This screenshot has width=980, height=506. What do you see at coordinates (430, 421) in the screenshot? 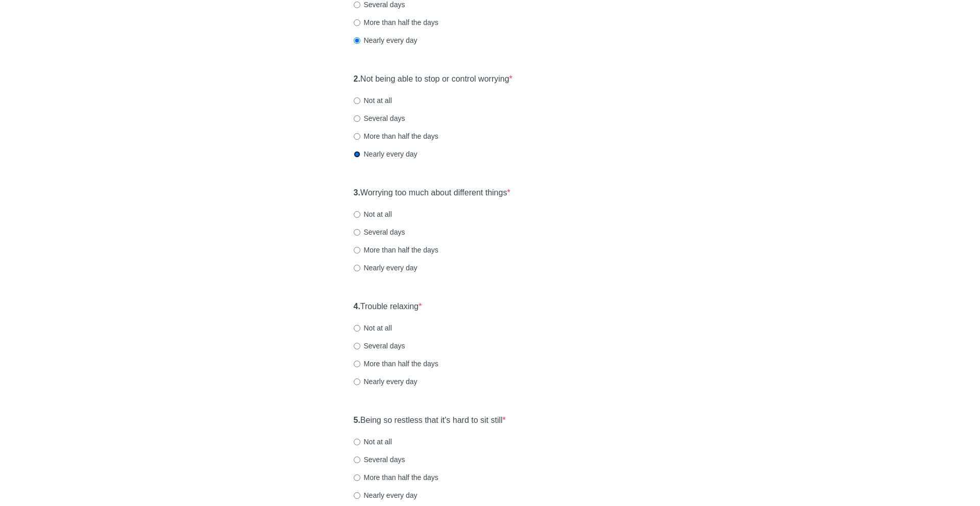
I see `label: Being so restless that it's hard to sit still` at bounding box center [430, 421].